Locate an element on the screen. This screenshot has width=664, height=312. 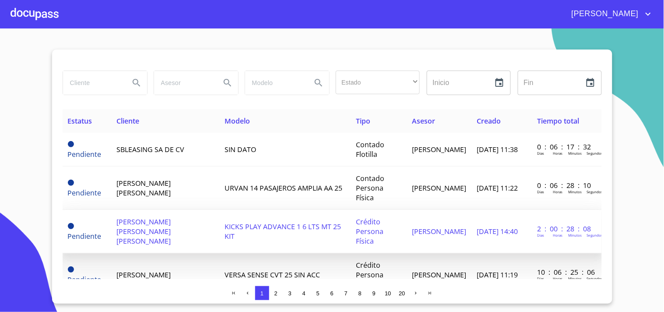
button: 2 is located at coordinates (276, 293).